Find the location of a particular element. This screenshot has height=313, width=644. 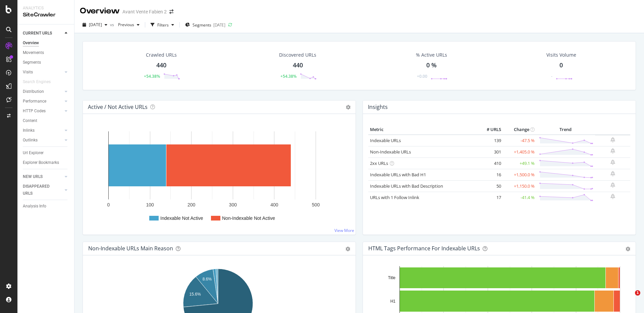

text: 400 is located at coordinates (274, 205).